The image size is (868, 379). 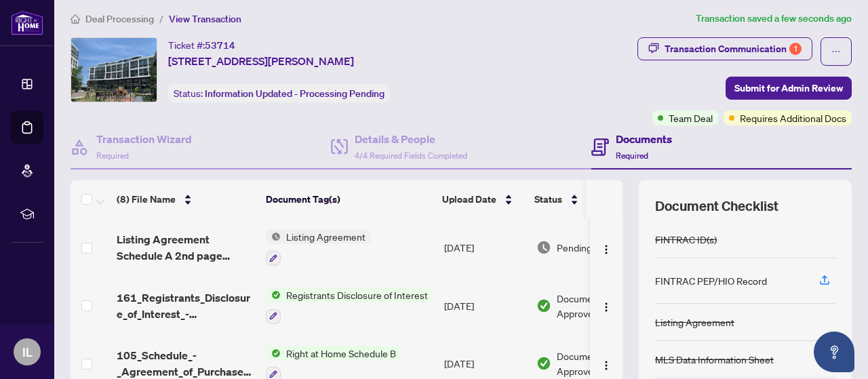 What do you see at coordinates (834, 352) in the screenshot?
I see `button: Open asap` at bounding box center [834, 352].